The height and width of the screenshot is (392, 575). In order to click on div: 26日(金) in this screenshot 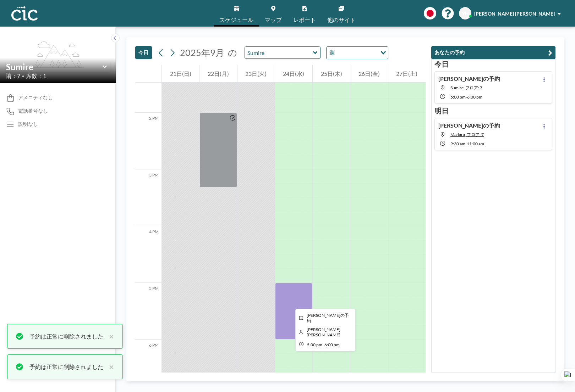, I will do `click(369, 74)`.